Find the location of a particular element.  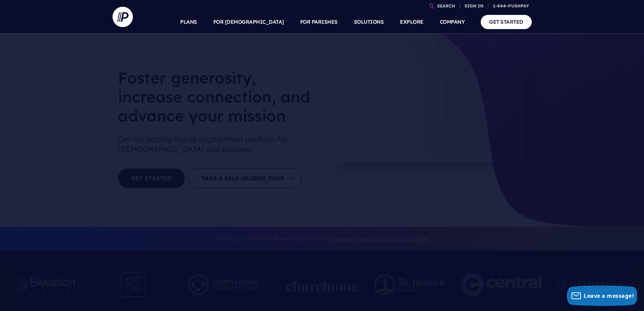

button: Leave a message! is located at coordinates (602, 296).